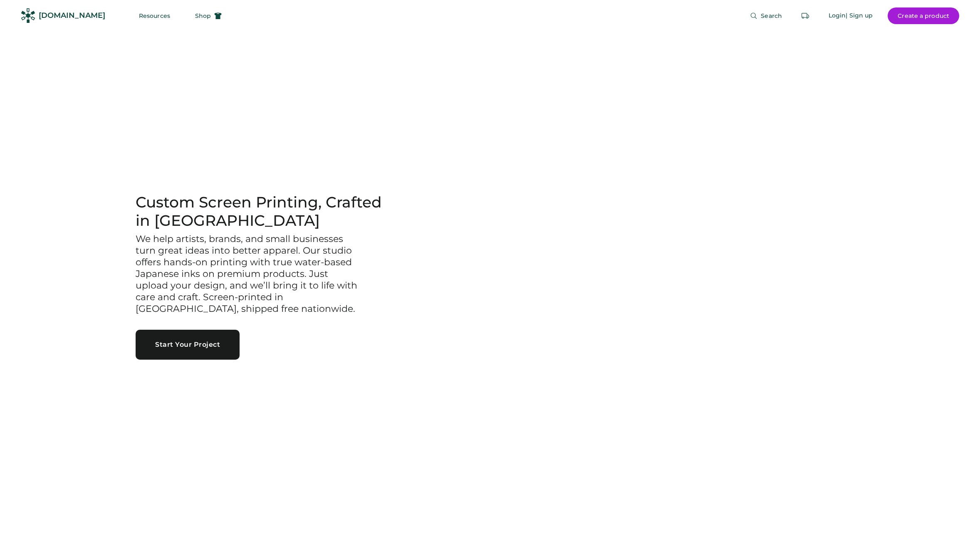 This screenshot has height=553, width=980. What do you see at coordinates (924, 16) in the screenshot?
I see `button: Create a product` at bounding box center [924, 16].